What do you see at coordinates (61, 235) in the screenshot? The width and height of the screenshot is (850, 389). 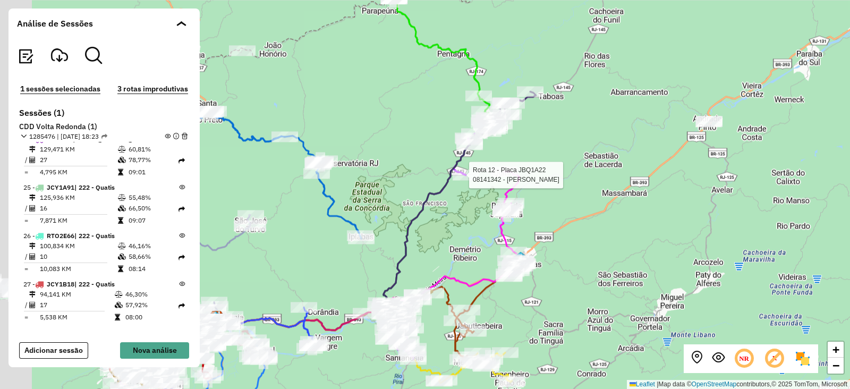 I see `span: RTO2E66` at bounding box center [61, 235].